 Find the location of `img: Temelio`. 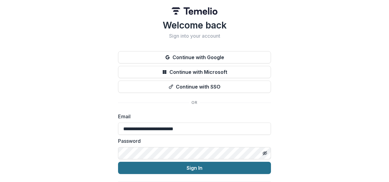

img: Temelio is located at coordinates (195, 11).